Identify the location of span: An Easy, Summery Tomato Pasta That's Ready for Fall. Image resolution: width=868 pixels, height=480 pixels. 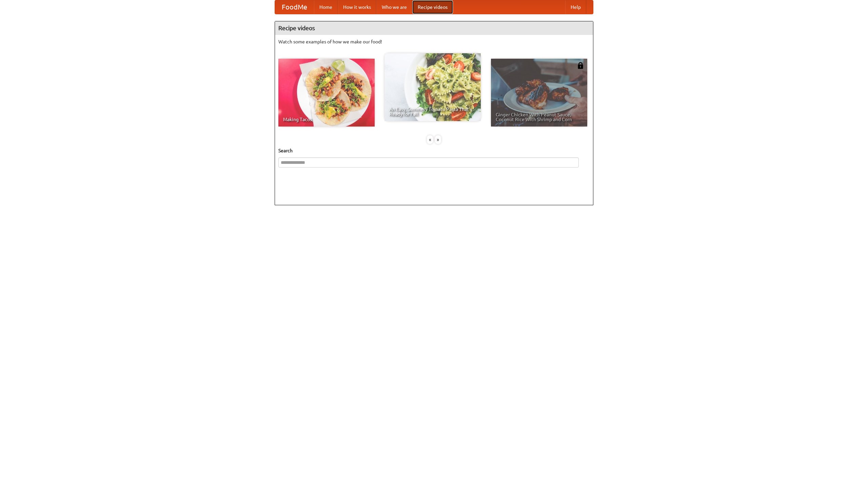
(433, 112).